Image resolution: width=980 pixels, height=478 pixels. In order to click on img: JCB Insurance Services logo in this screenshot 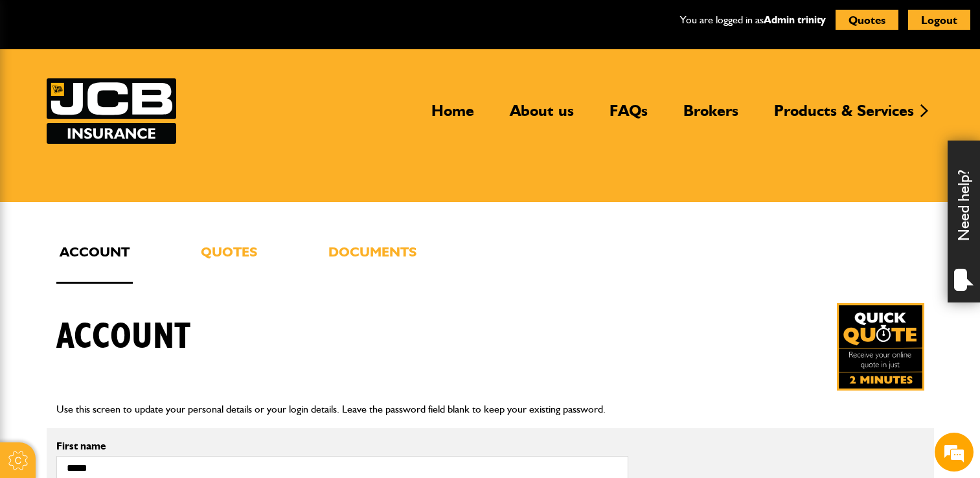, I will do `click(111, 111)`.